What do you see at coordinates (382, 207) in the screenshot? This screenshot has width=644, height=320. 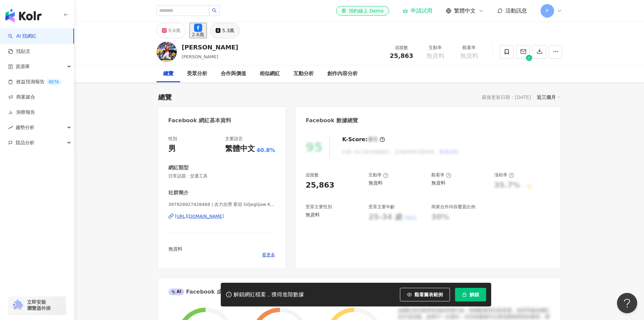 I see `div: 受眾主要年齡` at bounding box center [382, 207].